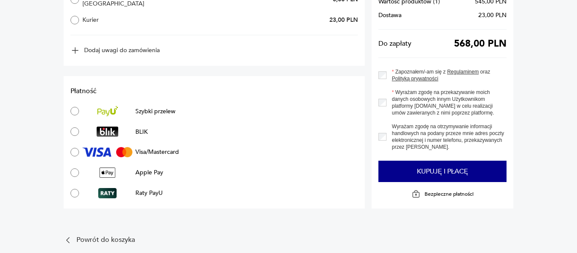  Describe the element at coordinates (446, 137) in the screenshot. I see `label: Wyrażam zgodę na otrzymywanie informacji handlowych na podany przeze mnie adres poczty elektronic...` at that location.